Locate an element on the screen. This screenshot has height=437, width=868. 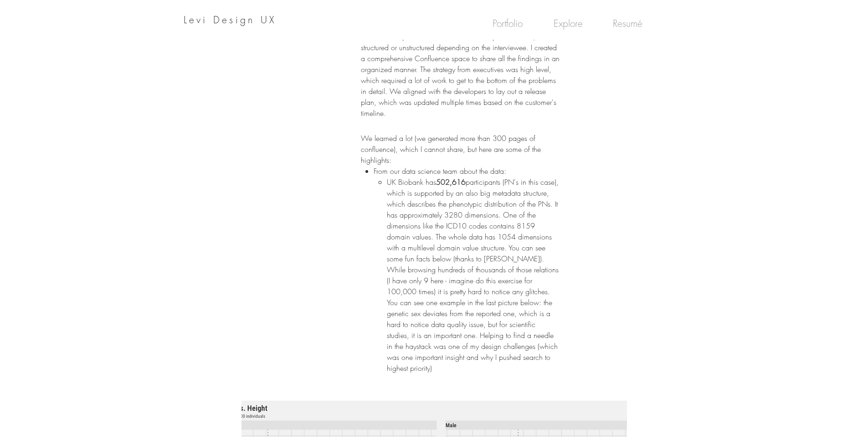
p: Portfolio is located at coordinates (508, 23).